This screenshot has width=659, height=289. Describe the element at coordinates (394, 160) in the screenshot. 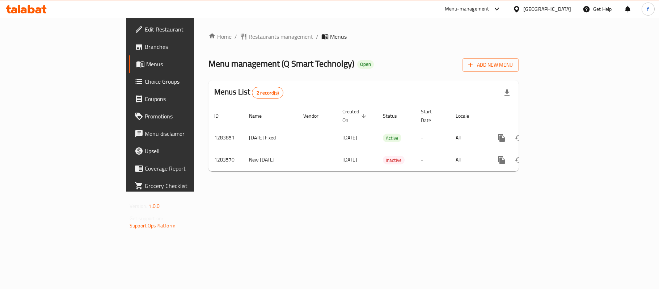

I see `div: Inactive` at that location.